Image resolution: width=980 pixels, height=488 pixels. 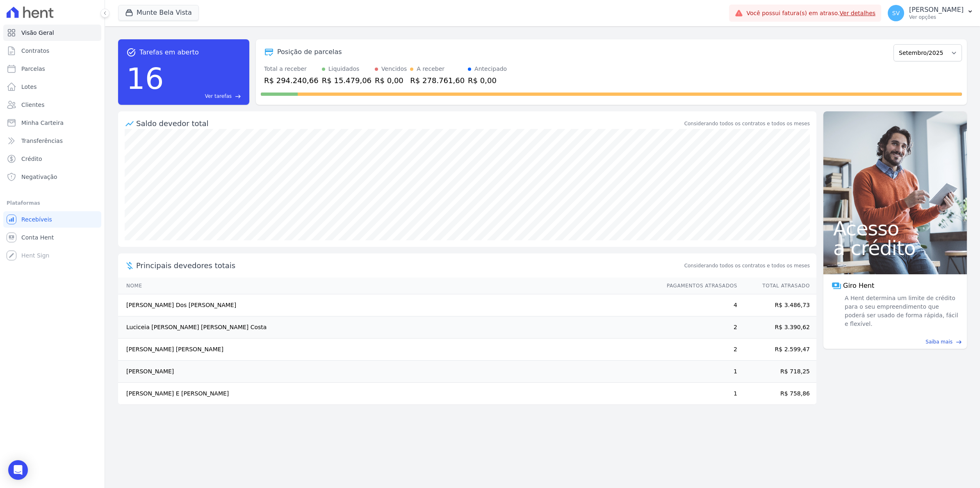 What do you see at coordinates (698, 306) in the screenshot?
I see `td: 4` at bounding box center [698, 306].